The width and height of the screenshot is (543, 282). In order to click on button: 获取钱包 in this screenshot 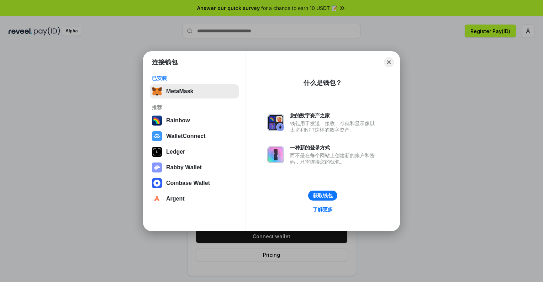, I will do `click(323, 196)`.